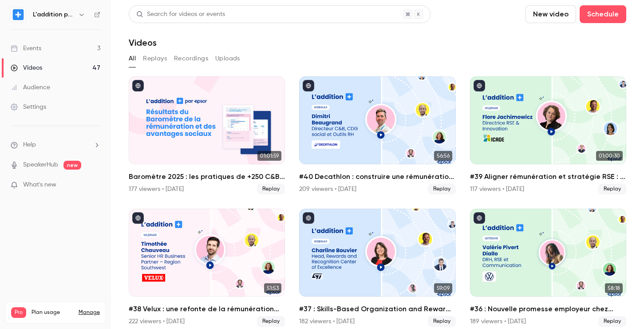 The image size is (644, 329). Describe the element at coordinates (26, 68) in the screenshot. I see `div: Videos` at that location.